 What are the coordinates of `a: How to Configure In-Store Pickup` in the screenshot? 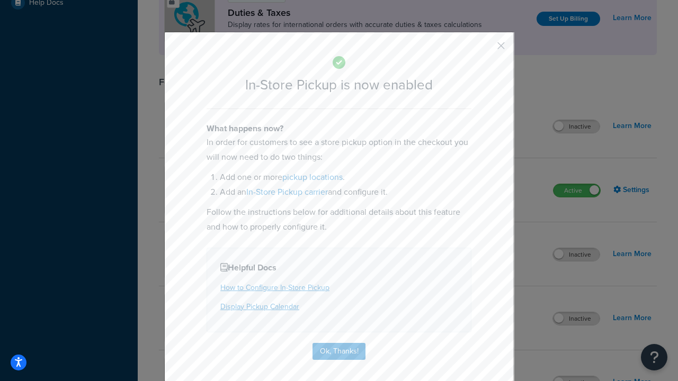 It's located at (275, 288).